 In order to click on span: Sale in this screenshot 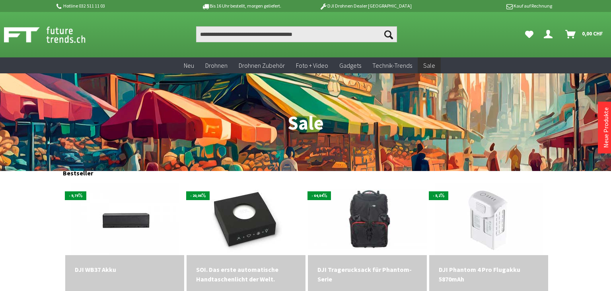, I will do `click(430, 65)`.